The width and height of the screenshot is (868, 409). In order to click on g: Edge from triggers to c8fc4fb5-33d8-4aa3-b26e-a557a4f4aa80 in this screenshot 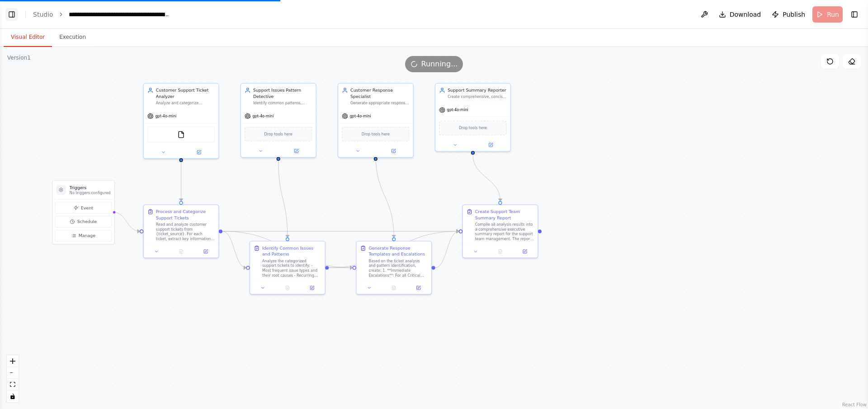, I will do `click(127, 221)`.